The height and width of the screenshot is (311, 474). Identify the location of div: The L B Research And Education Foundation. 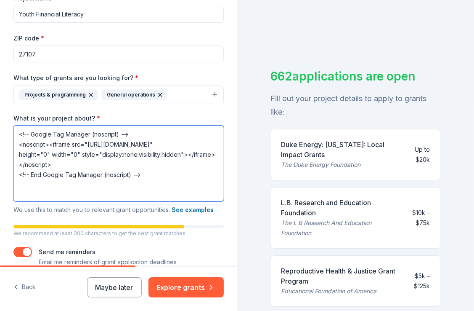
(338, 228).